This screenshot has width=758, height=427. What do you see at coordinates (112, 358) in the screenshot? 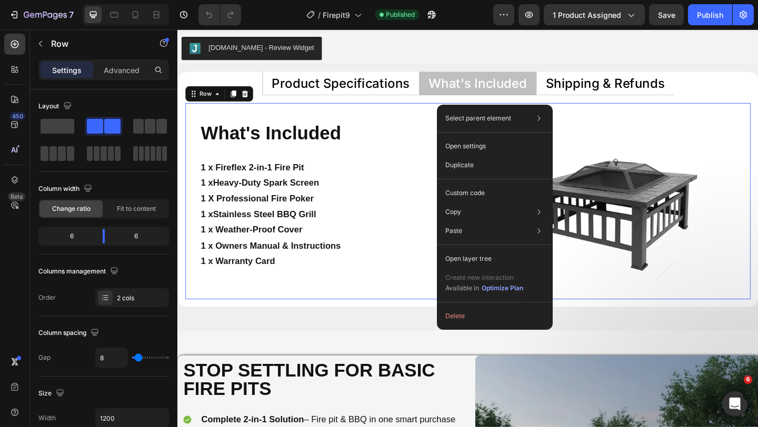
I see `input: Auto` at bounding box center [112, 358].